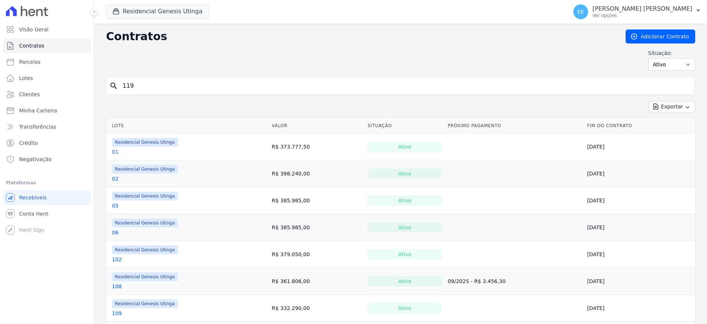 The height and width of the screenshot is (324, 707). Describe the element at coordinates (29, 94) in the screenshot. I see `span: Clientes` at that location.